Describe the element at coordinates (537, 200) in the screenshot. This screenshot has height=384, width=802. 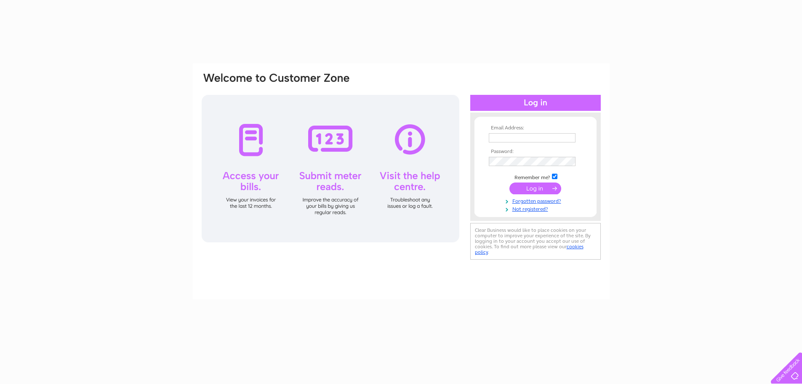
I see `a: Forgotten password?` at that location.